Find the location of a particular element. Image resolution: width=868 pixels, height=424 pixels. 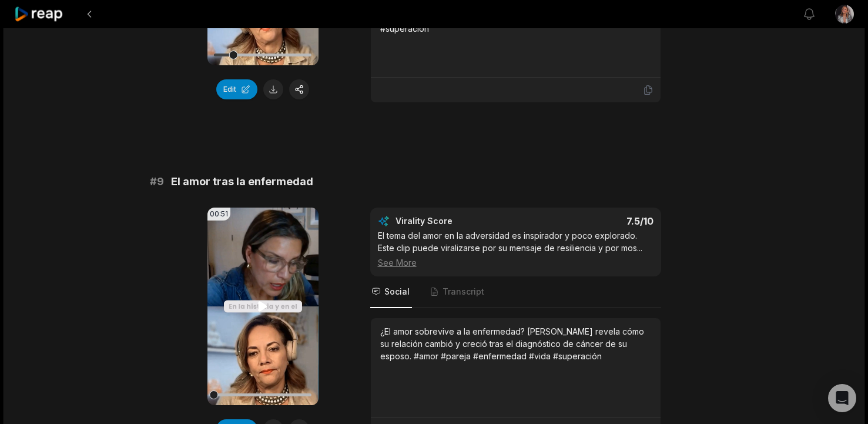

button: Edit is located at coordinates (237, 89).